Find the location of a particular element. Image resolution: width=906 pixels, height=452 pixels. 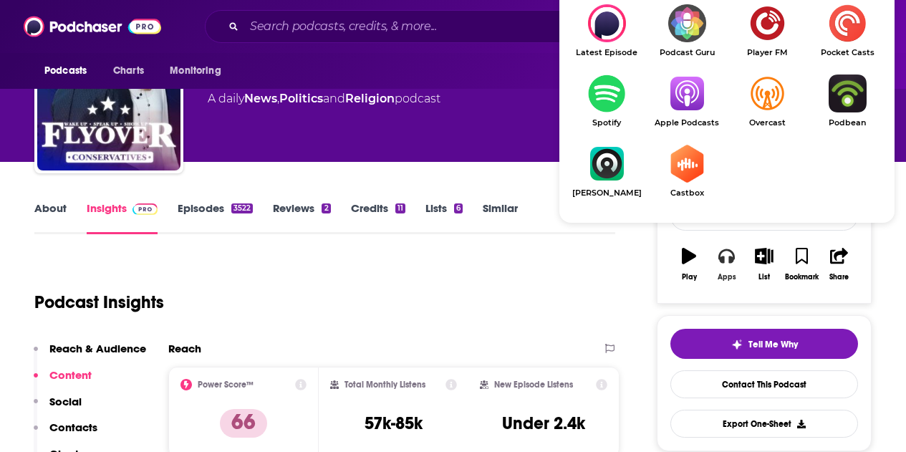

a: Podchaser - Follow, Share and Rate Podcasts is located at coordinates (92, 26).